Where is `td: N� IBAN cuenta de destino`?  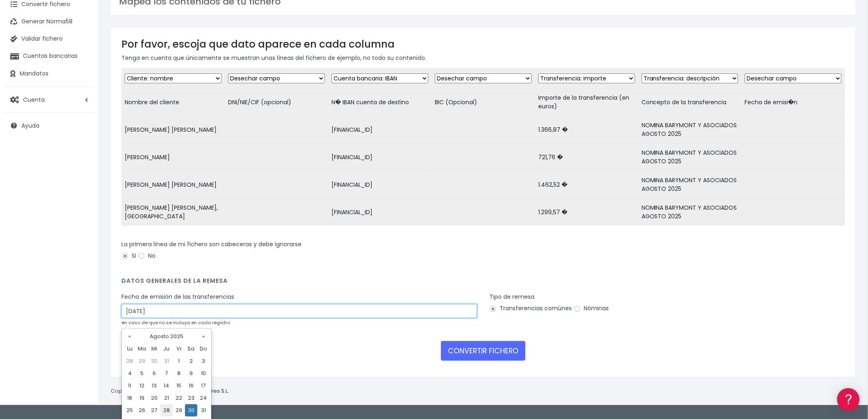
td: N� IBAN cuenta de destino is located at coordinates (380, 102).